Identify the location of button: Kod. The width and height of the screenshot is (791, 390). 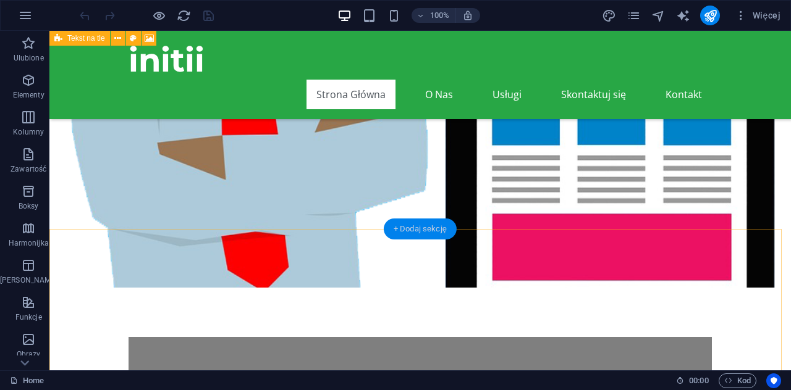
(737, 381).